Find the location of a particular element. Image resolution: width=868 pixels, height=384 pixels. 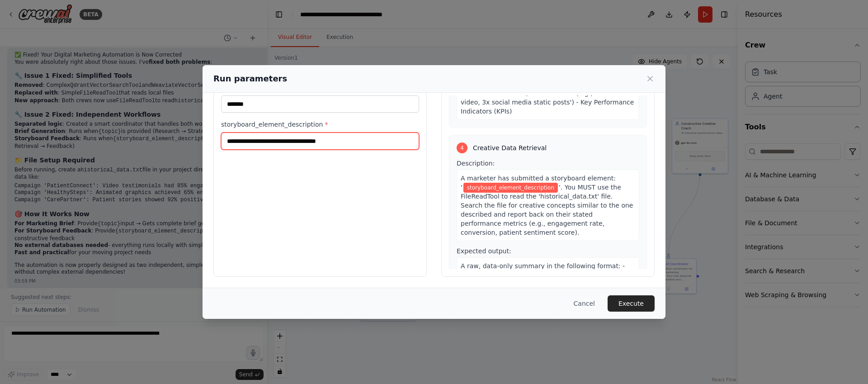

div: 4 is located at coordinates (462, 148).